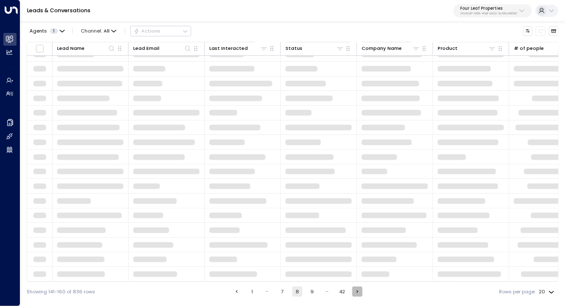  What do you see at coordinates (61, 292) in the screenshot?
I see `div: Showing 141-160 of 836 rows` at bounding box center [61, 292].